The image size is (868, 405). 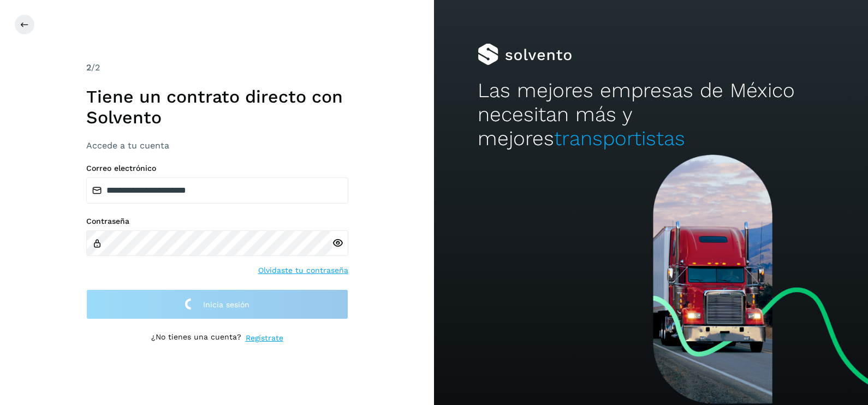 I want to click on a: Olvidaste tu contraseña, so click(x=303, y=270).